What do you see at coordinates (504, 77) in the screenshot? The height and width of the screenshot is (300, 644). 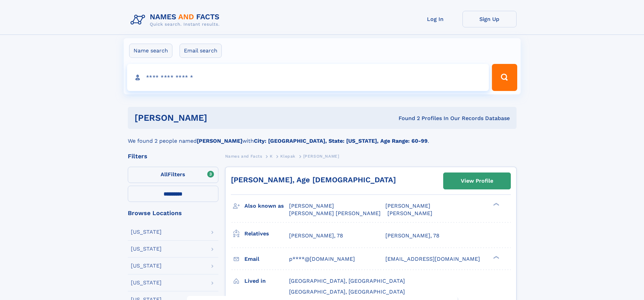 I see `button: Search Button` at bounding box center [504, 77].